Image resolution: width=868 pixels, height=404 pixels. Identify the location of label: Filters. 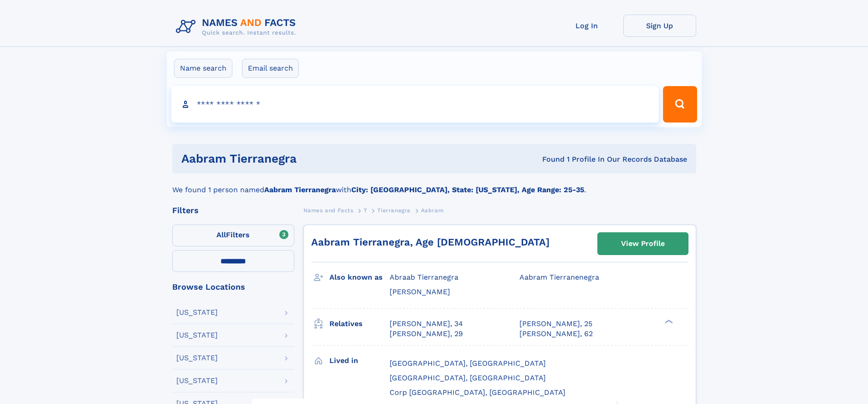
(233, 235).